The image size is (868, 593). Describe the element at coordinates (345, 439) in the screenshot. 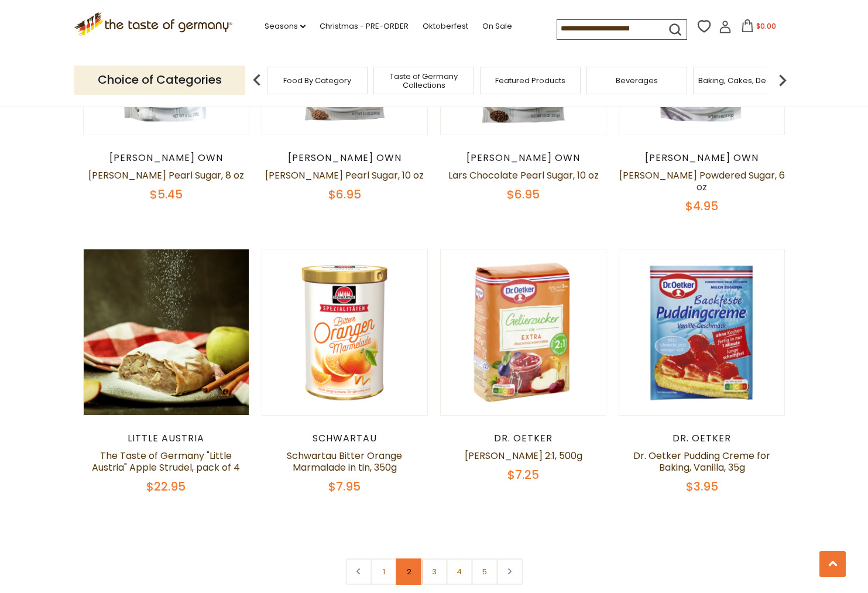

I see `div: Schwartau` at that location.